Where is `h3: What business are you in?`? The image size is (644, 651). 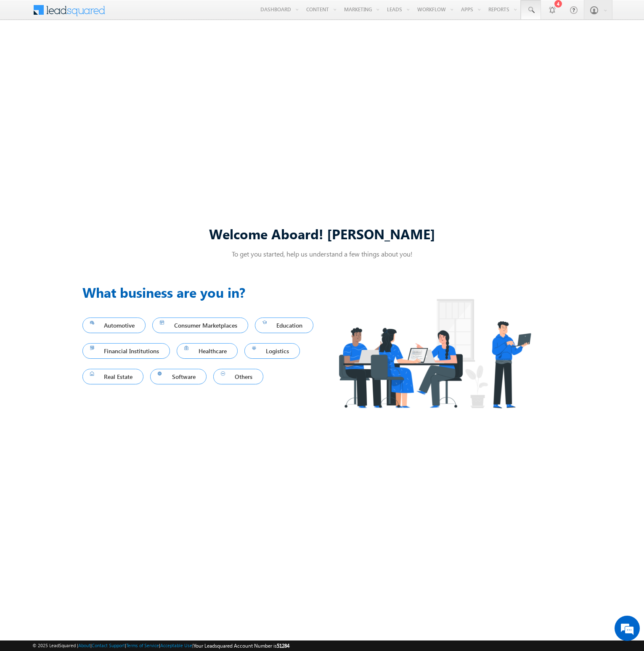 h3: What business are you in? is located at coordinates (202, 292).